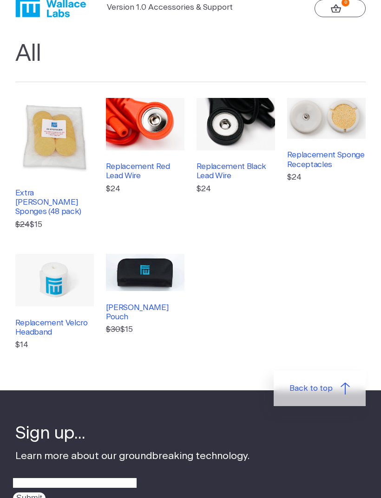  What do you see at coordinates (54, 345) in the screenshot?
I see `p: $14` at bounding box center [54, 345].